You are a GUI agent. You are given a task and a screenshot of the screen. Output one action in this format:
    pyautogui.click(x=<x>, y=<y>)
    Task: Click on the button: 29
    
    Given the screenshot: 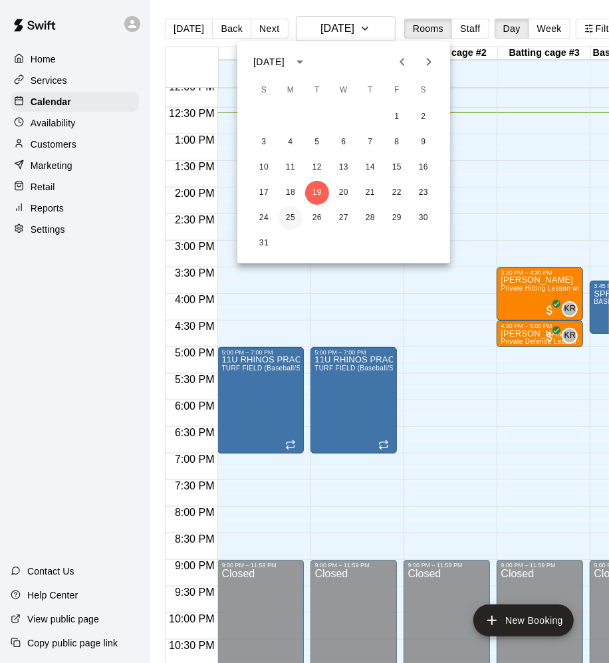 What is the action you would take?
    pyautogui.click(x=397, y=218)
    